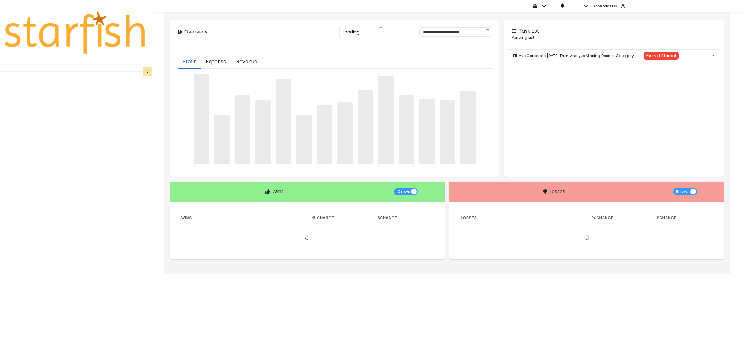  I want to click on p: Wins, so click(278, 192).